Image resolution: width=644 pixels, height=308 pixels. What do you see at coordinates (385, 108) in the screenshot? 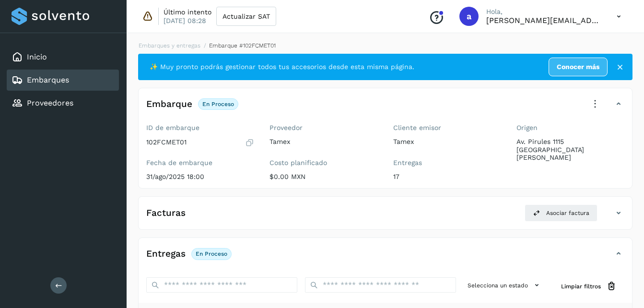
I see `div: EmbarqueEn proceso` at bounding box center [385, 108].